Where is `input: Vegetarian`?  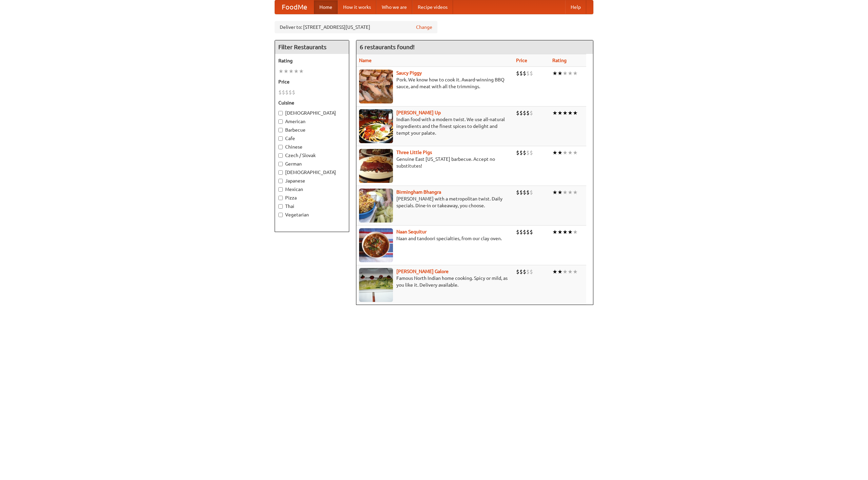
input: Vegetarian is located at coordinates (280, 215).